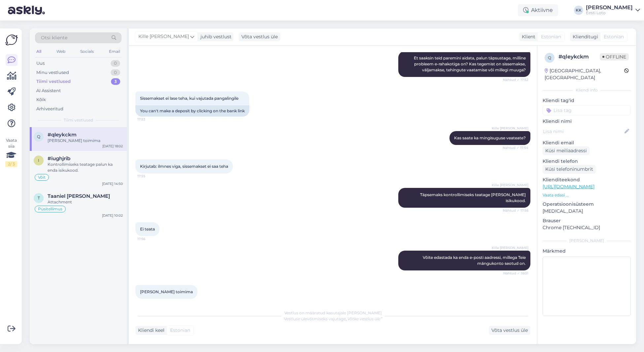 Image resolution: width=644 pixels, height=352 pixels. What do you see at coordinates (527, 36) in the screenshot?
I see `div: Klient` at bounding box center [527, 36].